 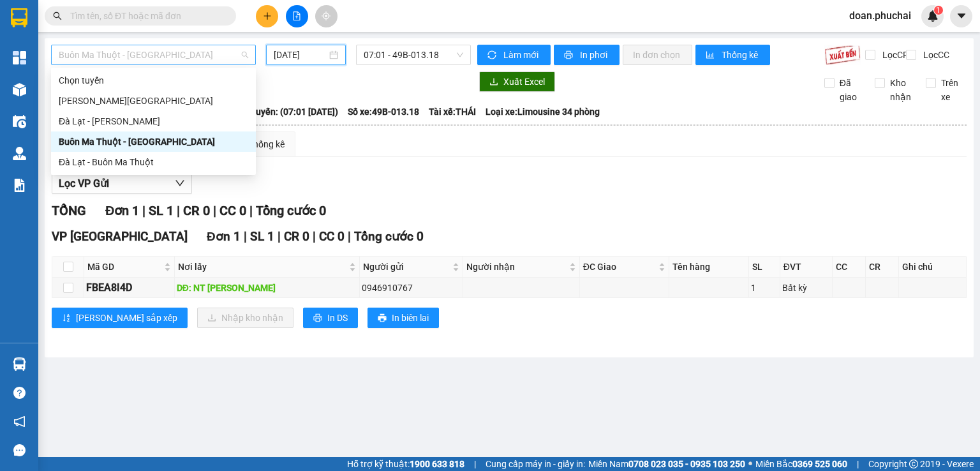 I want to click on th: CC, so click(x=849, y=267).